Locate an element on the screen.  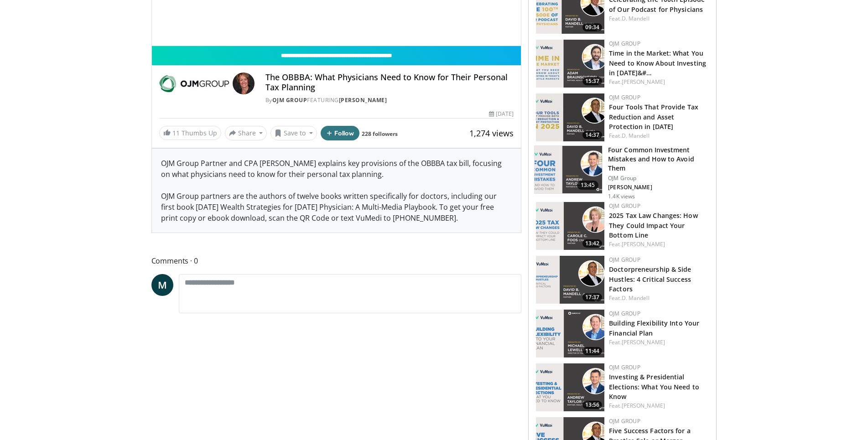
a: 11:44 is located at coordinates (570, 334).